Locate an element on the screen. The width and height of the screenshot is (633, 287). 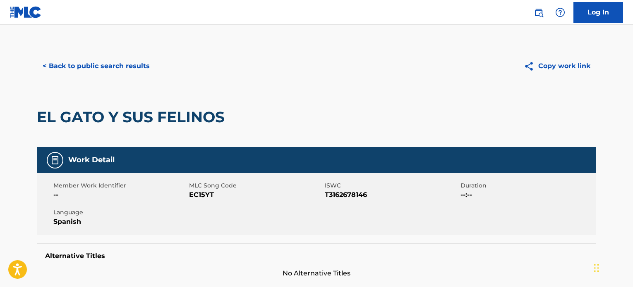
span: Language is located at coordinates (120, 213).